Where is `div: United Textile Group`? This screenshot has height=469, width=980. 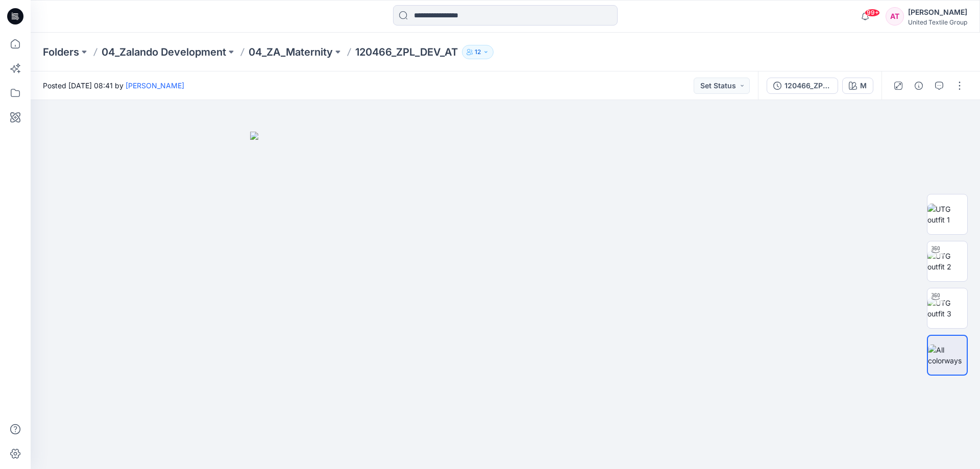 div: United Textile Group is located at coordinates (937, 22).